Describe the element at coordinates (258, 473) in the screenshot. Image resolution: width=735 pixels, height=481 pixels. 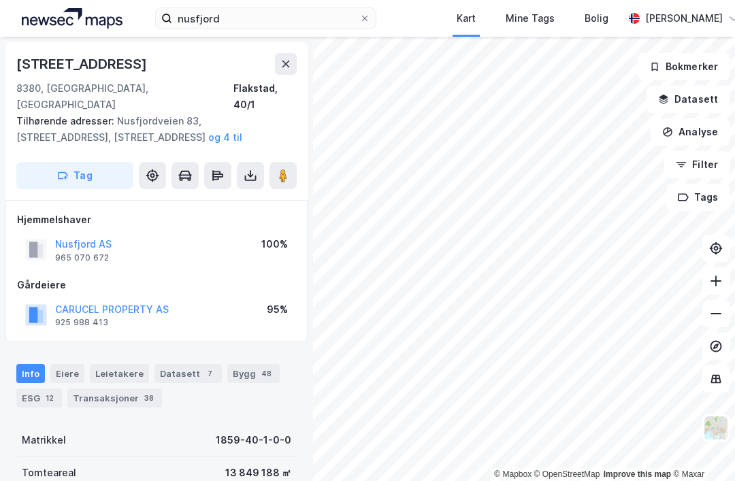
I see `div: 13 849 188 ㎡` at that location.